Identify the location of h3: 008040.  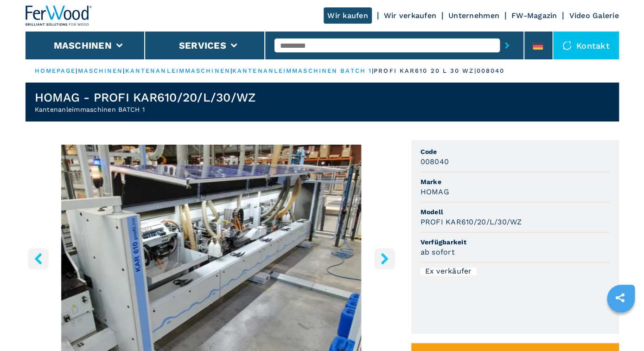
(435, 162).